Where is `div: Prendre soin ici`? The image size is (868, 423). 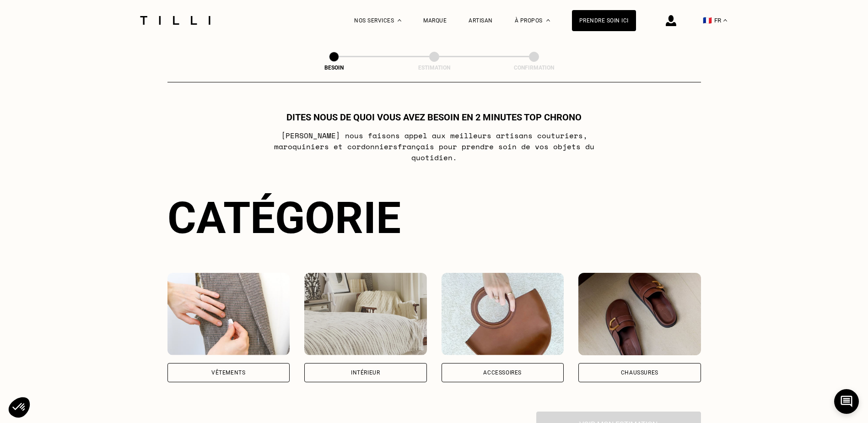
div: Prendre soin ici is located at coordinates (604, 21).